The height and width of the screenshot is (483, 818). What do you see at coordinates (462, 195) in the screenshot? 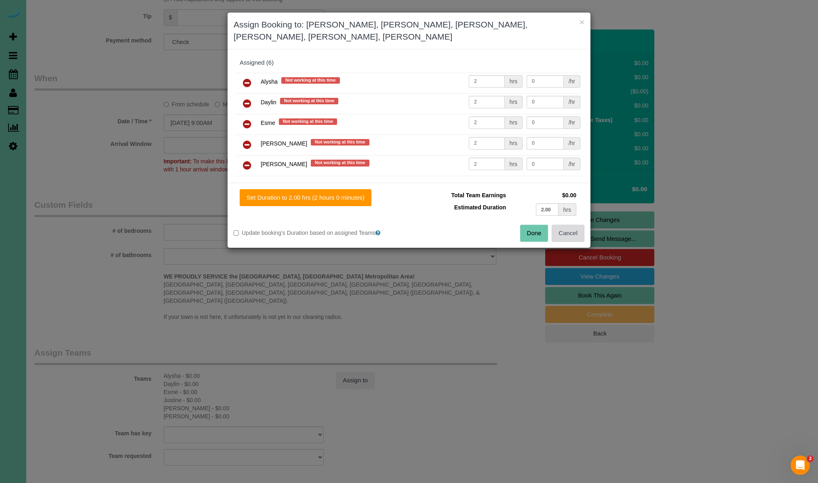
I see `td: Total Team Earnings` at bounding box center [462, 195].